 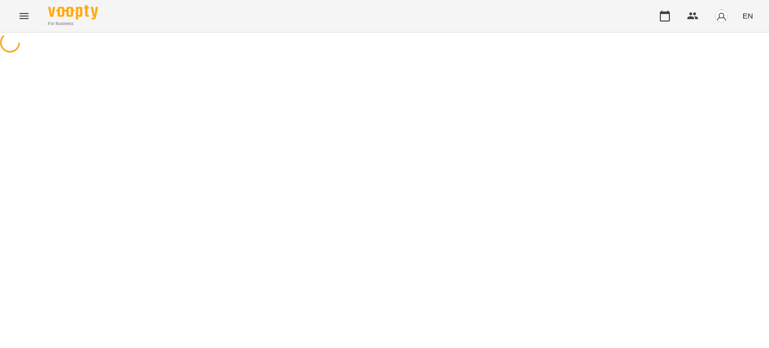 I want to click on button: Menu, so click(x=24, y=16).